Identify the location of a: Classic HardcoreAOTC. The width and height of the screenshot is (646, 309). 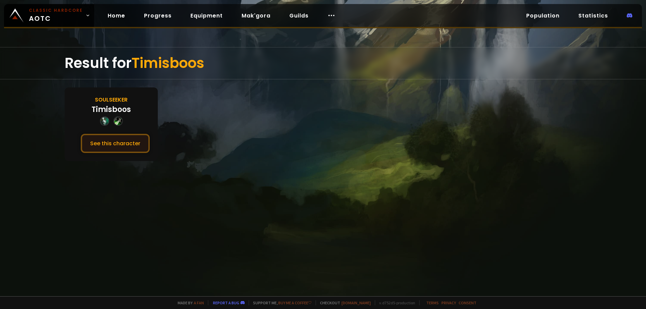
(49, 15).